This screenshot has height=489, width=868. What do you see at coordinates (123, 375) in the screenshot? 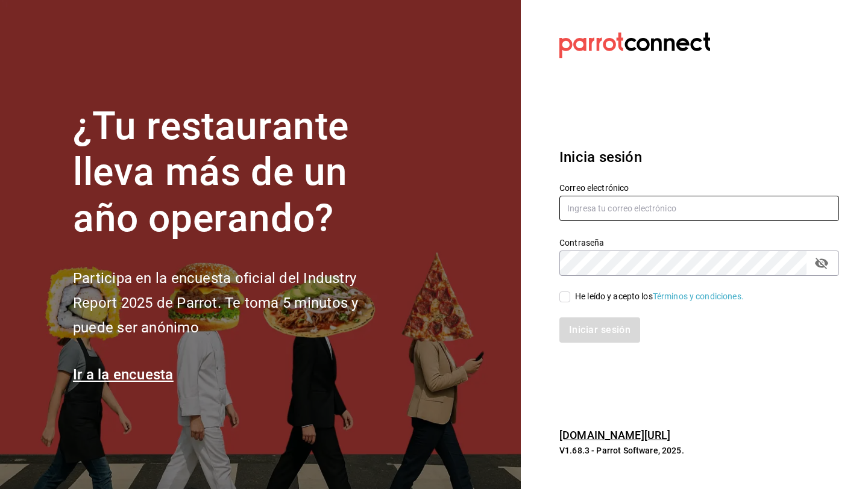
I see `a: Ir a la encuesta` at bounding box center [123, 375].